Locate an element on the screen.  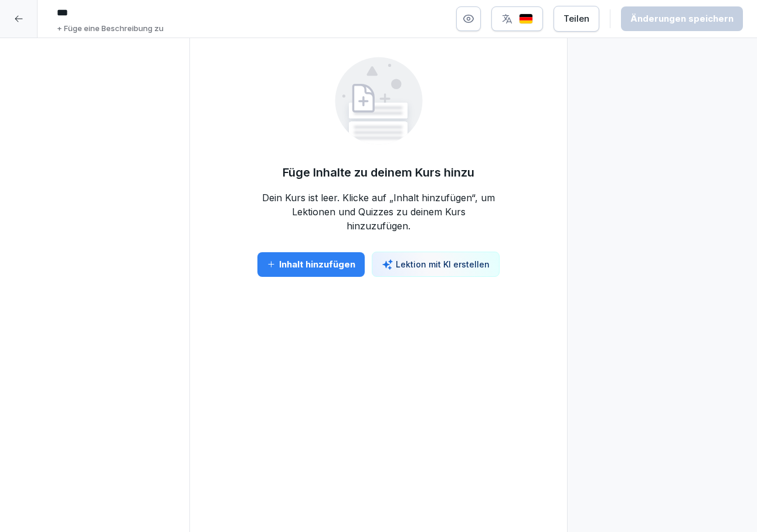
h5: Füge Inhalte zu deinem Kurs hinzu is located at coordinates (378, 173).